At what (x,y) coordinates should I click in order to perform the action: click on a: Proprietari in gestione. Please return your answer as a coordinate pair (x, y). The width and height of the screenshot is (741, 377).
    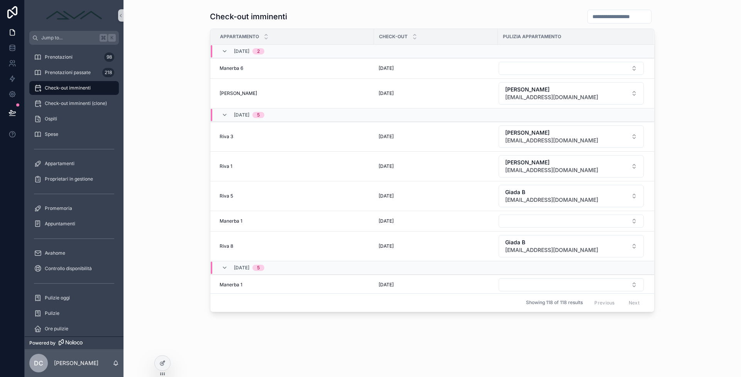
    Looking at the image, I should click on (74, 179).